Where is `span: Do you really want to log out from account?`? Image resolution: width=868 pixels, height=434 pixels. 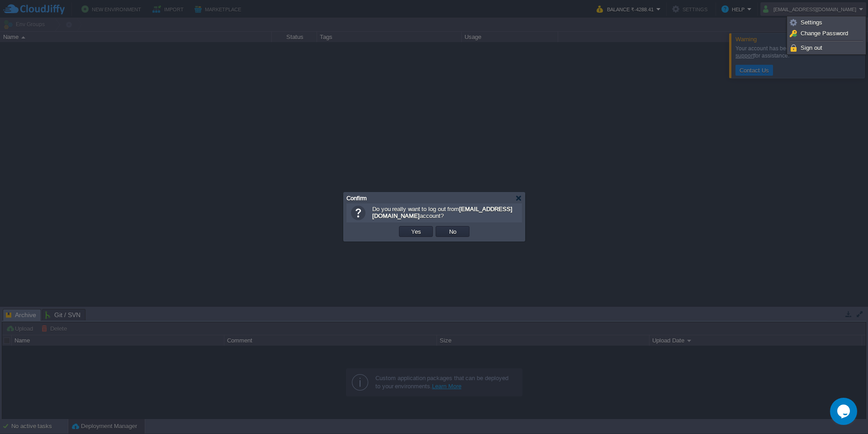
span: Do you really want to log out from account? is located at coordinates (443, 213).